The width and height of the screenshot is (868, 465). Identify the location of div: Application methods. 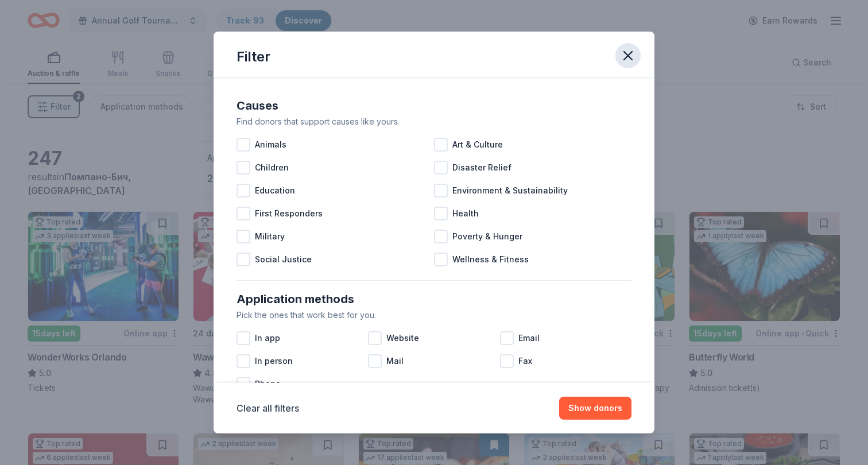
(434, 299).